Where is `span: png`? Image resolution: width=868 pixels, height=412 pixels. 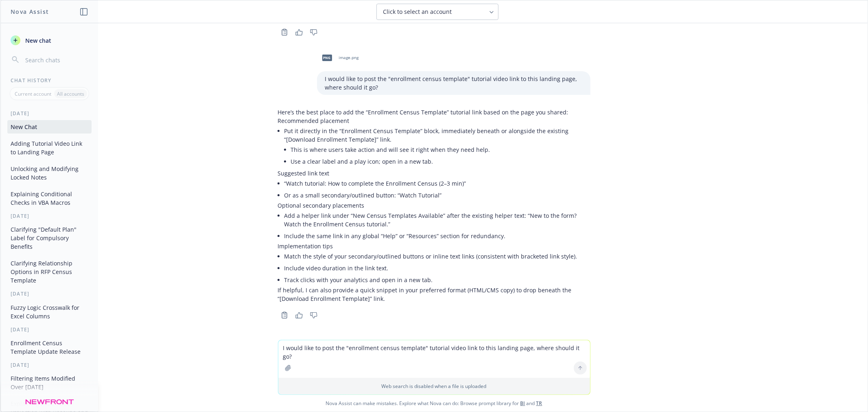
span: png is located at coordinates (327, 57).